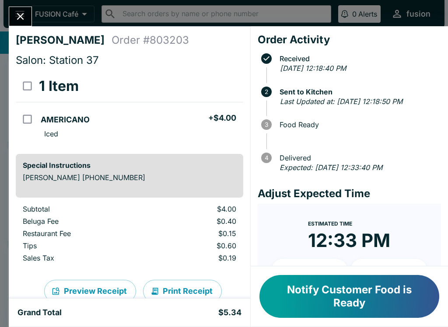  What do you see at coordinates (230, 313) in the screenshot?
I see `h5: $5.34` at bounding box center [230, 313].